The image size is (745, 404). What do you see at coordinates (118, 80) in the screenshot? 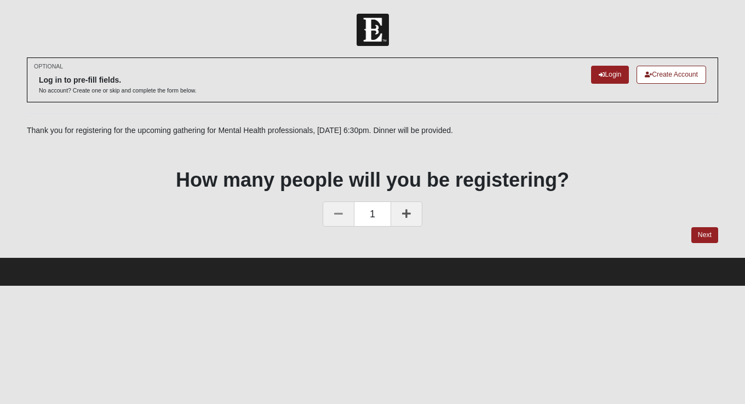
I see `h6: Log in to pre-fill fields.` at bounding box center [118, 80].